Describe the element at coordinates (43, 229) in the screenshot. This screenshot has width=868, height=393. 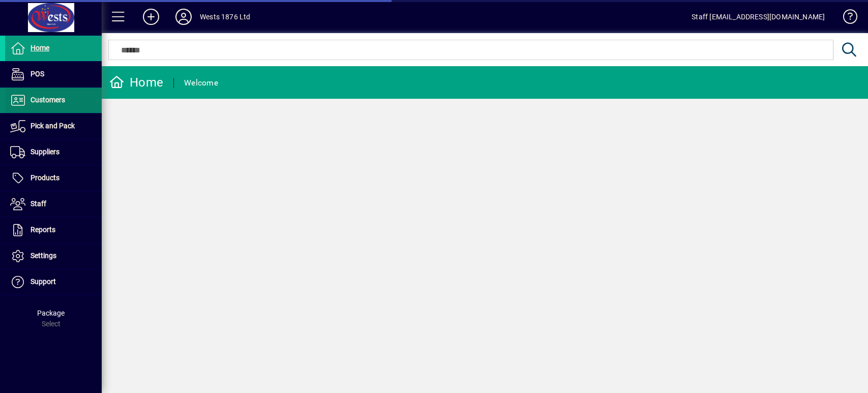
I see `span: Reports` at that location.